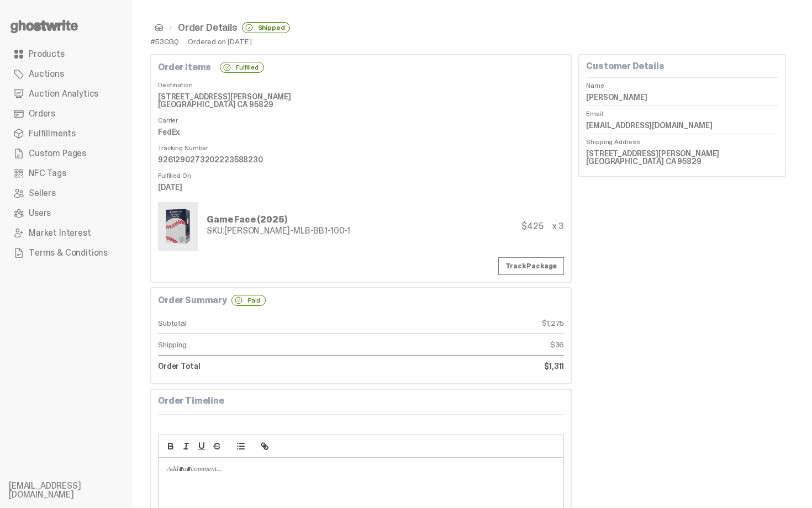 The height and width of the screenshot is (508, 812). Describe the element at coordinates (67, 94) in the screenshot. I see `a: Auction Analytics` at that location.